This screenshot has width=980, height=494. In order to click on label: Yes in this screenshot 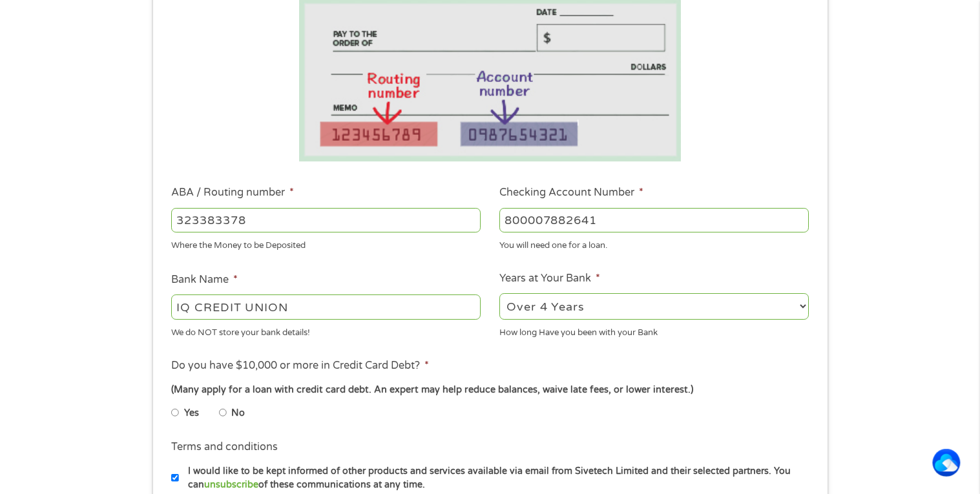, I will do `click(192, 413)`.